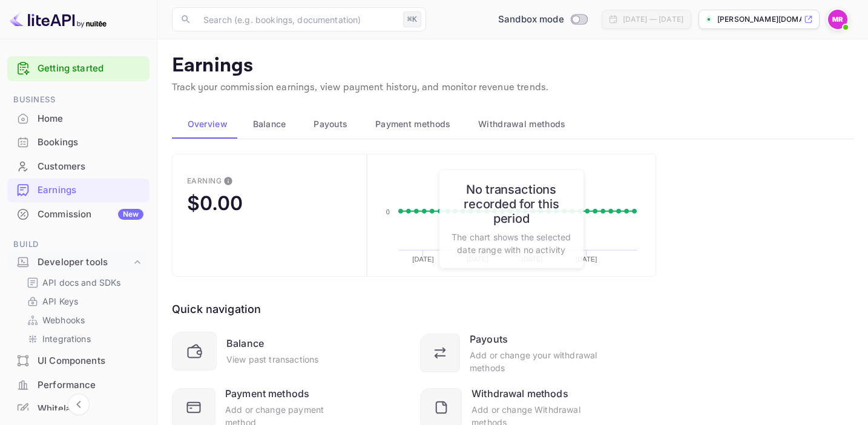  What do you see at coordinates (269, 124) in the screenshot?
I see `span: Balance` at bounding box center [269, 124].